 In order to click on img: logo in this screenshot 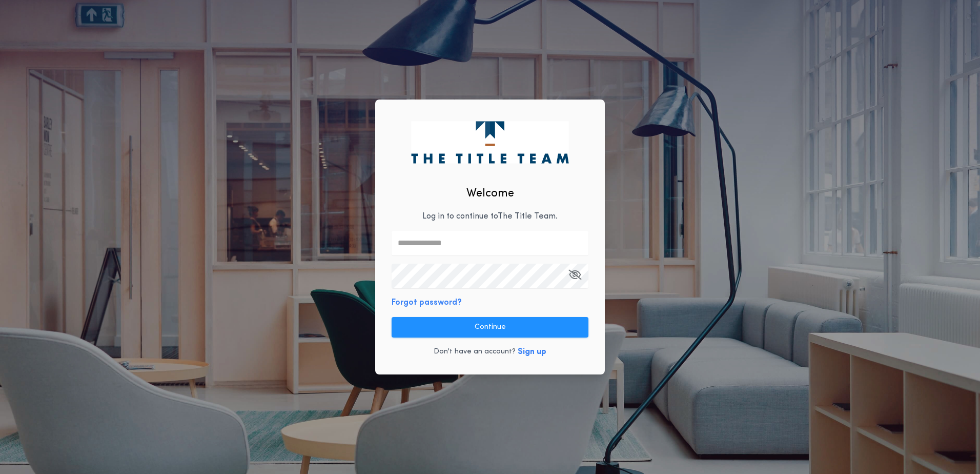, I will do `click(490, 142)`.